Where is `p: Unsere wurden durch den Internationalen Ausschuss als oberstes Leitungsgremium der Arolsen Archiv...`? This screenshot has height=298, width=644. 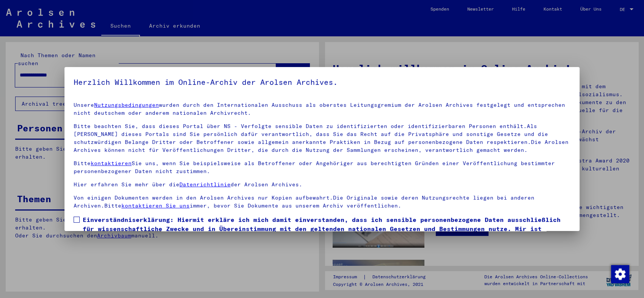
p: Unsere wurden durch den Internationalen Ausschuss als oberstes Leitungsgremium der Arolsen Archiv... is located at coordinates (322, 109).